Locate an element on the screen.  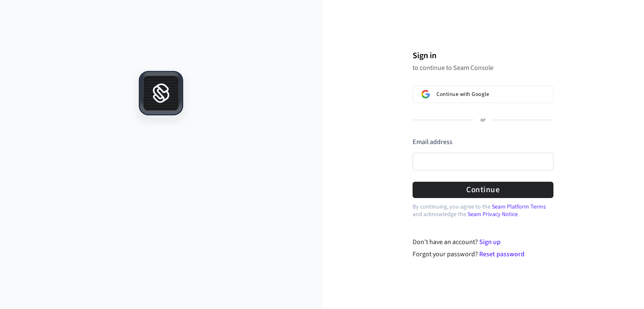
img: Sign in with Google is located at coordinates (425, 94).